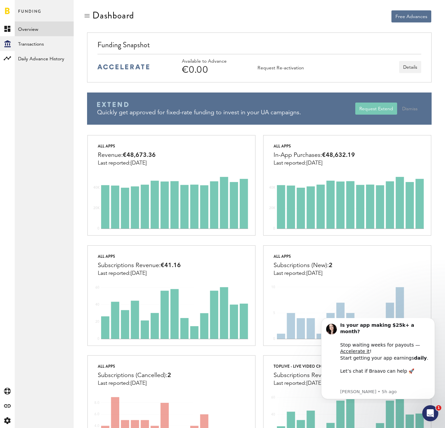 Image resolution: width=445 pixels, height=428 pixels. What do you see at coordinates (214, 70) in the screenshot?
I see `div: €0.00` at bounding box center [214, 70].